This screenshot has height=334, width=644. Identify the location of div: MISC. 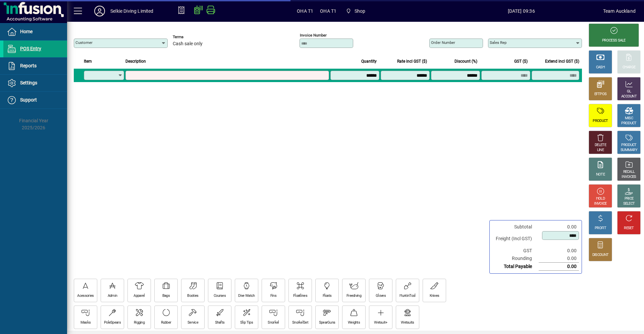
(629, 118).